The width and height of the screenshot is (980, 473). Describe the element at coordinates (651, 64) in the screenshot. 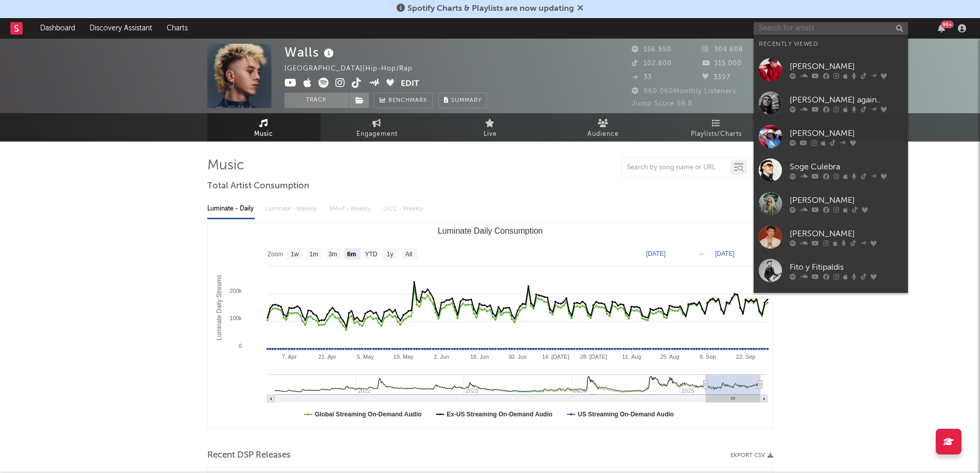

I see `span: 102.800` at that location.